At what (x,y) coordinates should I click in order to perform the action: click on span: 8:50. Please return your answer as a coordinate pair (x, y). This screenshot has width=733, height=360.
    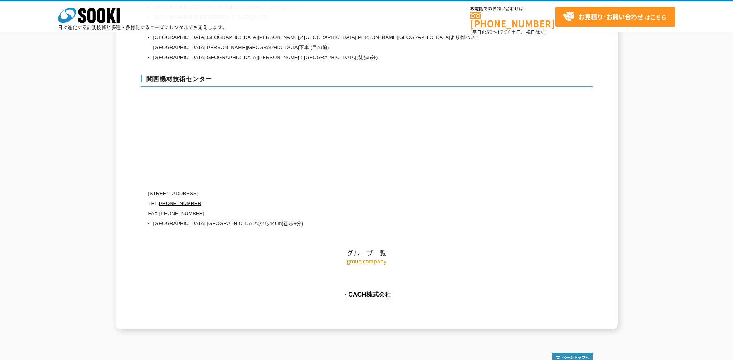
    Looking at the image, I should click on (487, 32).